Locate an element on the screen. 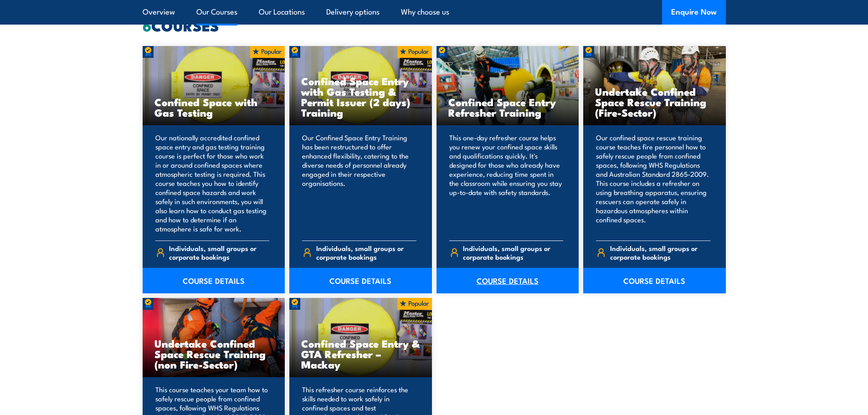 The image size is (868, 415). p: Our Confined Space Entry Training has been restructured to offer enhanced flexibility, catering t... is located at coordinates (359, 183).